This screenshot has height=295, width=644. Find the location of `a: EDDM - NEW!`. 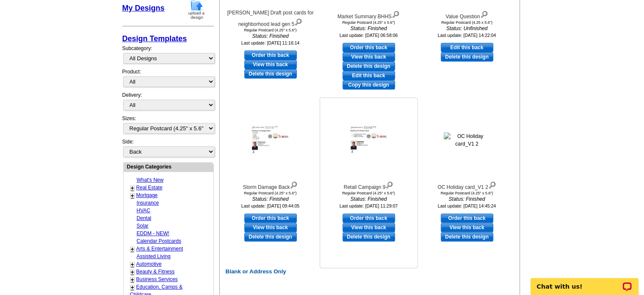

a: EDDM - NEW! is located at coordinates (153, 233).